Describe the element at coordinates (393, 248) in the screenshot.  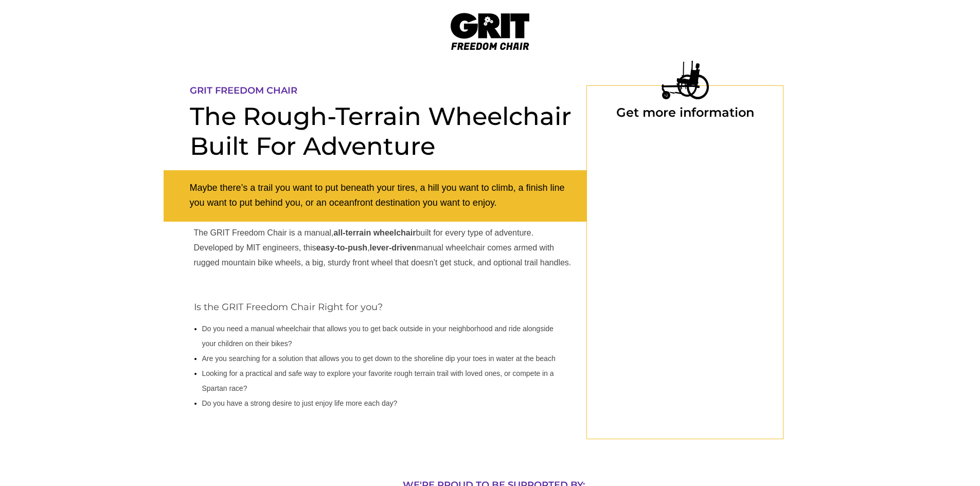
I see `strong: lever-driven` at that location.